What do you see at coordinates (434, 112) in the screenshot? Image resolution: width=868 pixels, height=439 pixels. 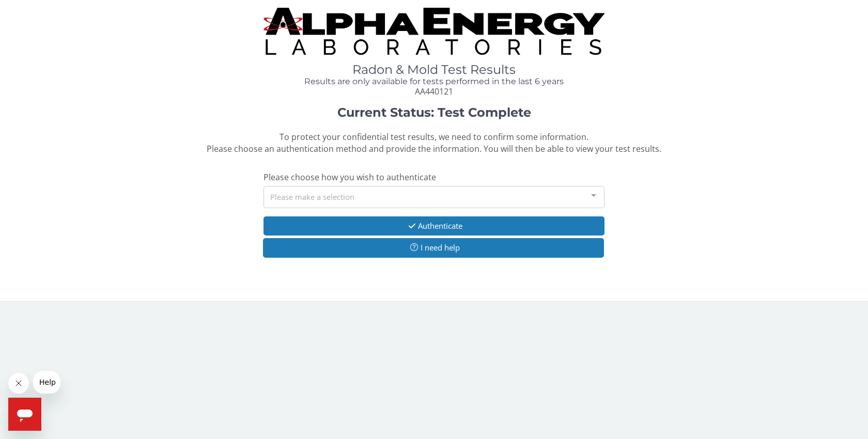 I see `strong: Current Status: Test Complete` at bounding box center [434, 112].